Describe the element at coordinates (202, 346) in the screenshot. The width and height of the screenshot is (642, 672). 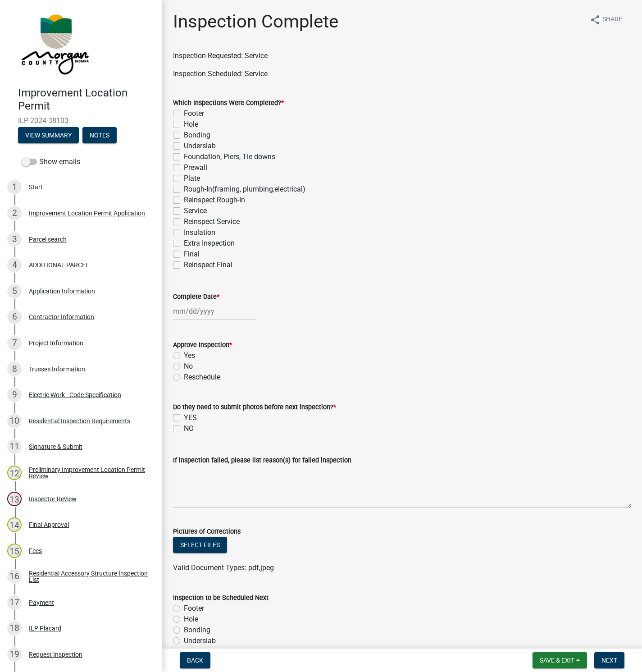
I see `label: Approve Inspection` at that location.